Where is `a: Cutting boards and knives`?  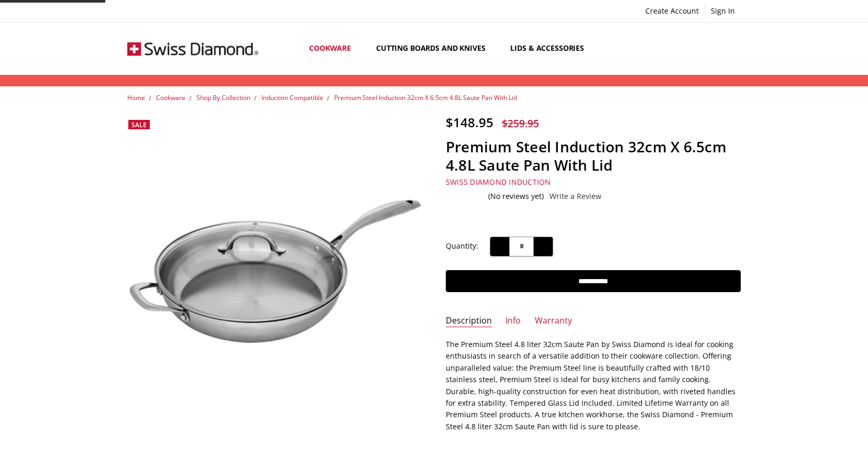 a: Cutting boards and knives is located at coordinates (435, 48).